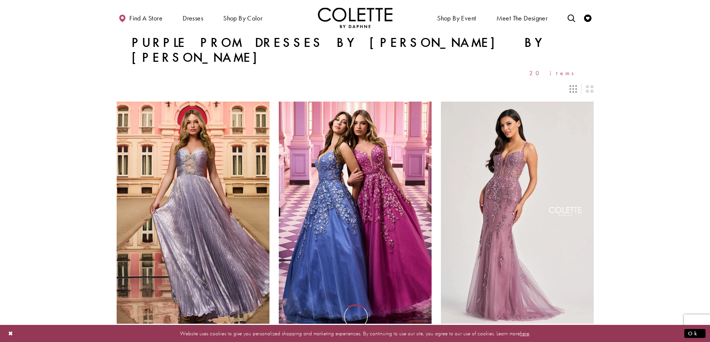 The height and width of the screenshot is (342, 710). Describe the element at coordinates (456, 18) in the screenshot. I see `span: Shop By Event` at that location.